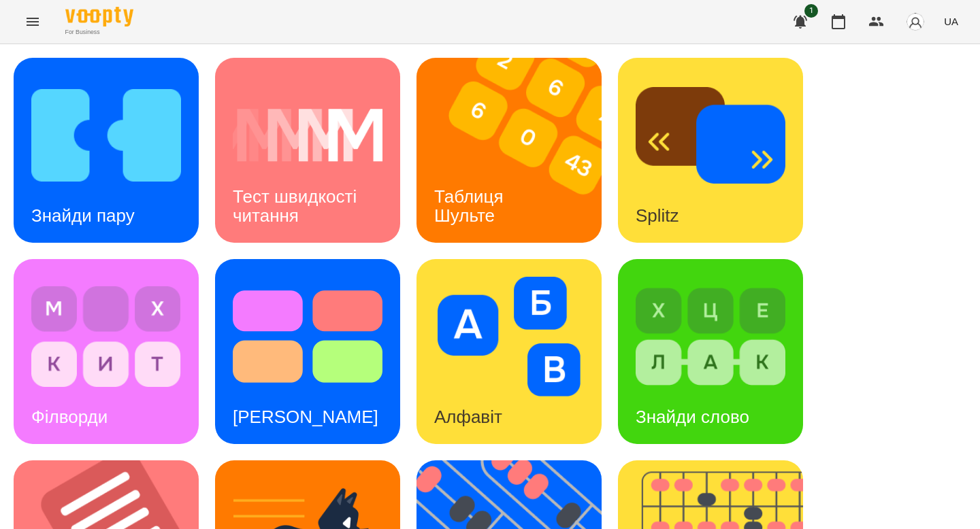 The image size is (980, 529). Describe the element at coordinates (106, 337) in the screenshot. I see `img: Філворди` at that location.